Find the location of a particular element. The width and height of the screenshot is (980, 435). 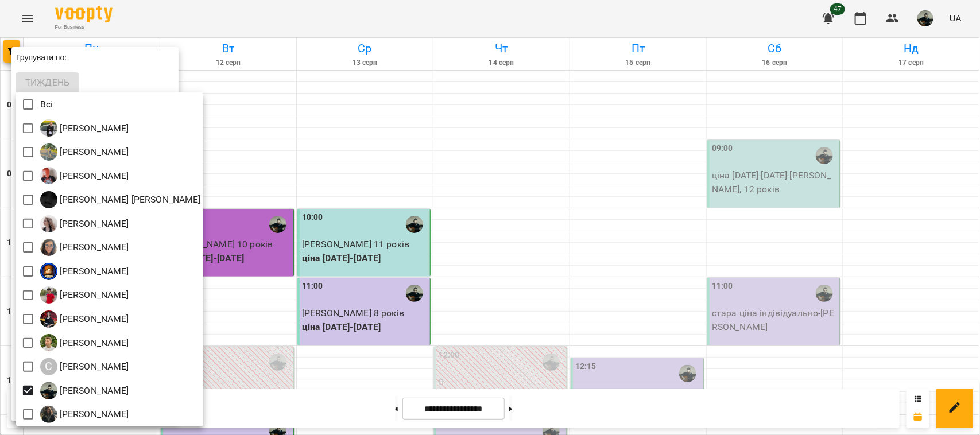

div: Степаненко Іван is located at coordinates (84, 391).